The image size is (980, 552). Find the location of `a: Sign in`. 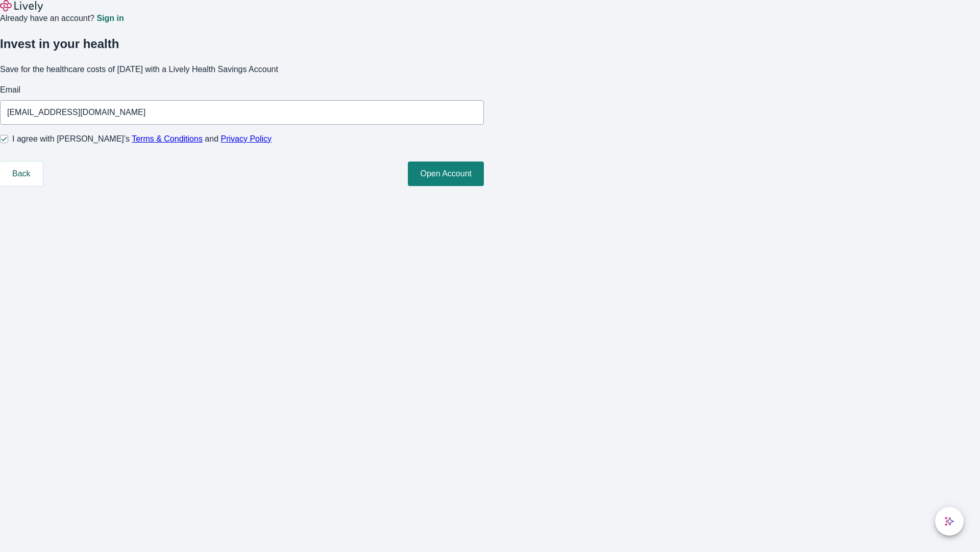

a: Sign in is located at coordinates (110, 18).